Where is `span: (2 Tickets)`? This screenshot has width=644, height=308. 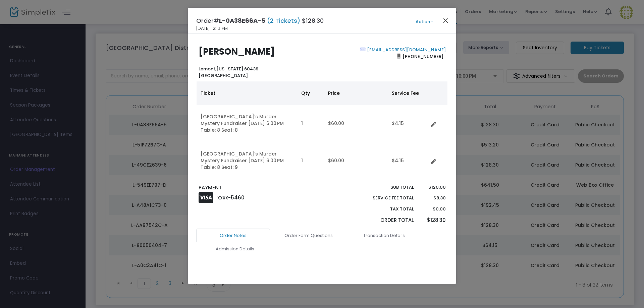 span: (2 Tickets) is located at coordinates (283, 21).